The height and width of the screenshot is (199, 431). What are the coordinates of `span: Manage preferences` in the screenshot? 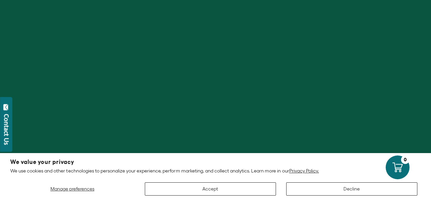 It's located at (72, 189).